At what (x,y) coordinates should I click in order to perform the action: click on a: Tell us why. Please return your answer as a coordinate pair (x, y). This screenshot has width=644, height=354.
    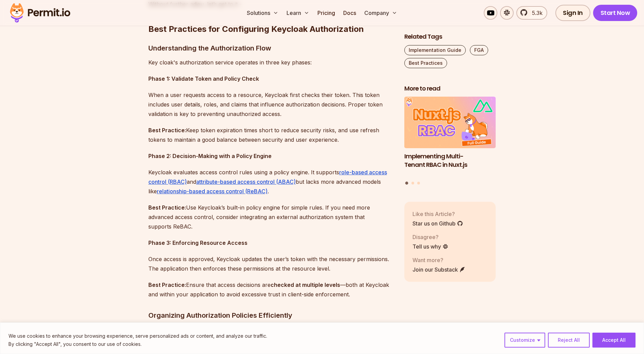
    Looking at the image, I should click on (430, 247).